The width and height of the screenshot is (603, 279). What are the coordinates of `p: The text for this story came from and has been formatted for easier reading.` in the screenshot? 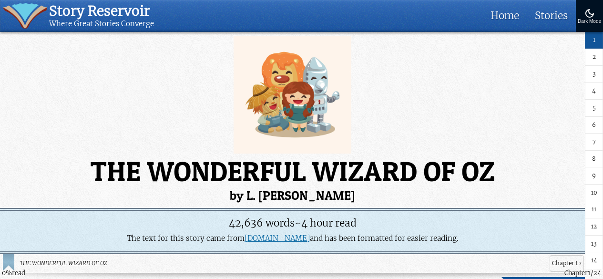 It's located at (292, 238).